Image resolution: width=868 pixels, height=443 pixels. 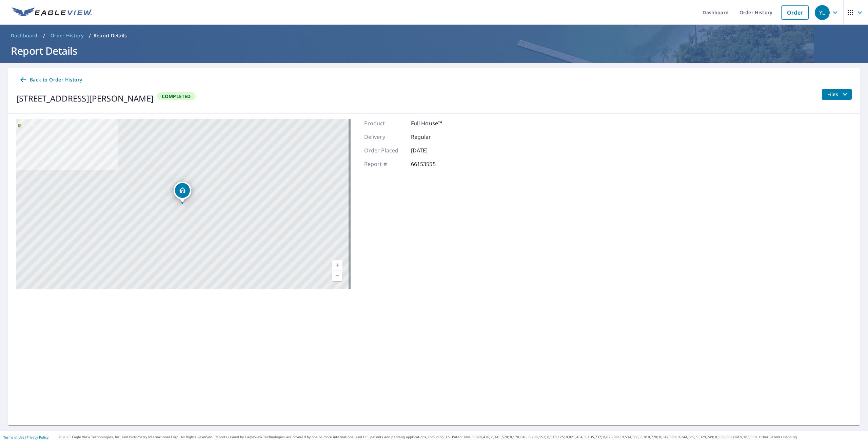 I want to click on p: Delivery, so click(x=384, y=137).